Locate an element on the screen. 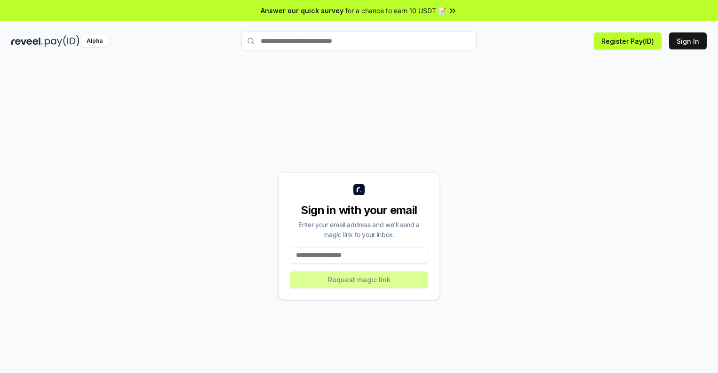 The width and height of the screenshot is (718, 373). img: logo_small is located at coordinates (359, 190).